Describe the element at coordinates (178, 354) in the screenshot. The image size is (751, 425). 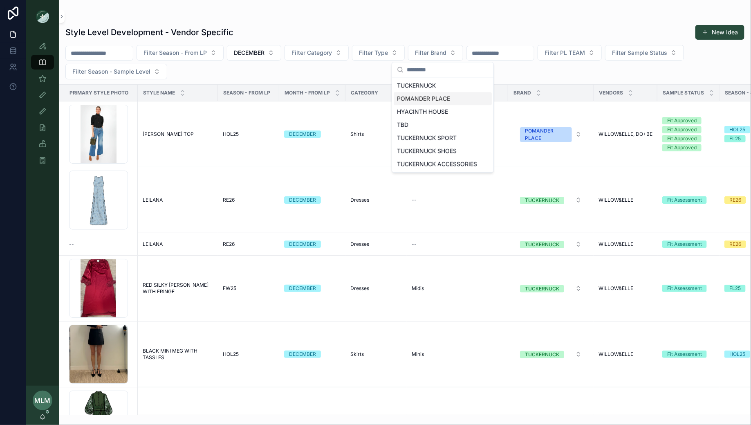
I see `span: BLACK MINI MEG WITH TASSLES` at that location.